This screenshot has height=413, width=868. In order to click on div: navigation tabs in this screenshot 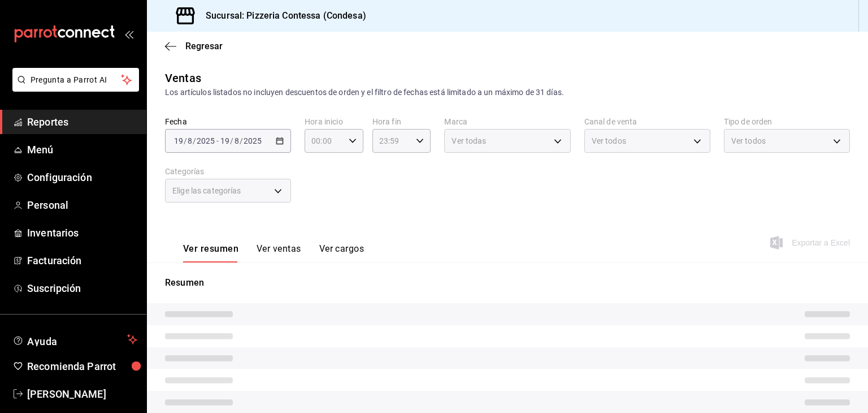, I will do `click(273, 253)`.